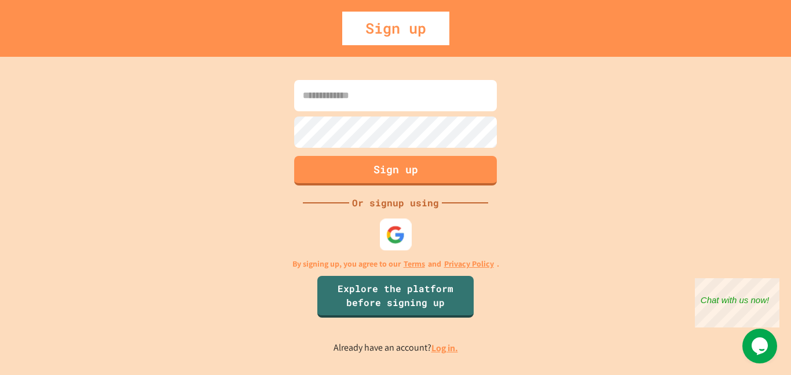 This screenshot has height=375, width=791. I want to click on a: Terms, so click(414, 264).